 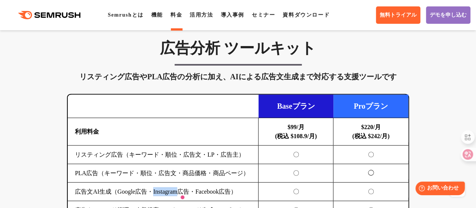 I want to click on td: リスティング広告（キーワード・順位・広告文・LP・広告主）, so click(x=163, y=154).